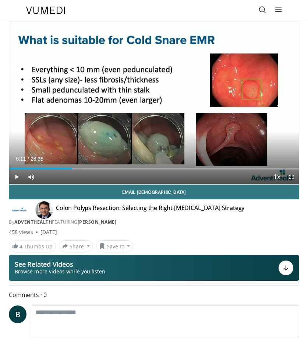  What do you see at coordinates (46, 10) in the screenshot?
I see `img: VuMedi Logo` at bounding box center [46, 10].